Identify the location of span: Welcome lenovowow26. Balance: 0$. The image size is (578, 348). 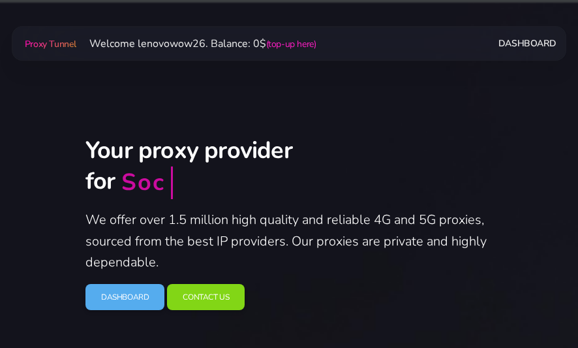
(198, 44).